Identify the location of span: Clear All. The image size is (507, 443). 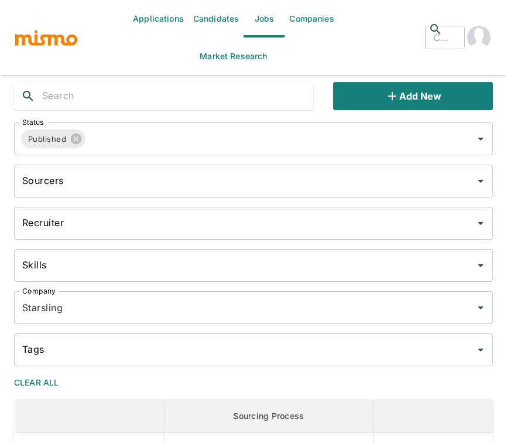
(36, 382).